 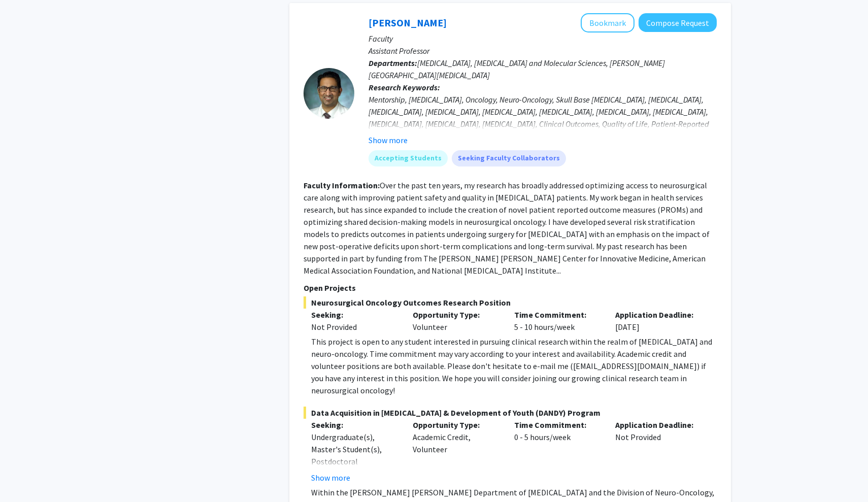 What do you see at coordinates (408, 159) in the screenshot?
I see `mat-chip: Accepting Students` at bounding box center [408, 159].